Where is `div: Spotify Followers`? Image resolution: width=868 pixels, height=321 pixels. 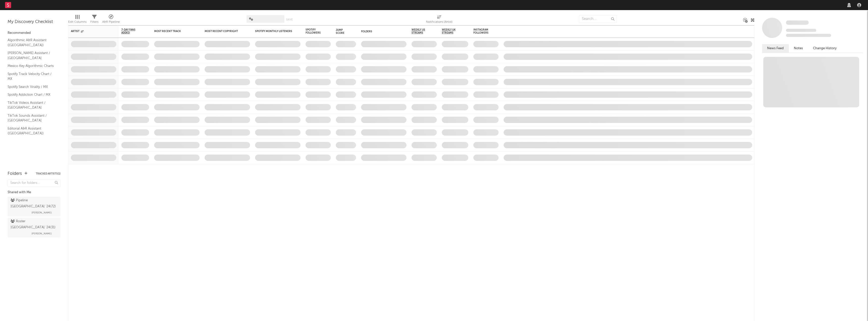
div: Spotify Followers is located at coordinates (314, 31).